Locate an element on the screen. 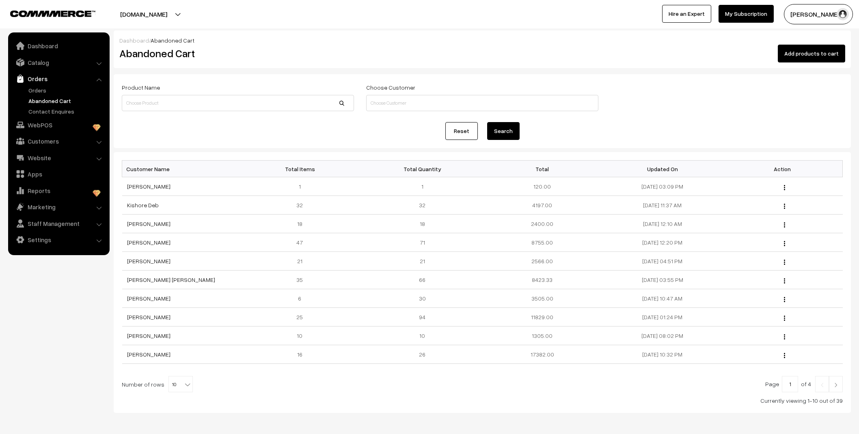 The width and height of the screenshot is (859, 434). a: Apps is located at coordinates (58, 174).